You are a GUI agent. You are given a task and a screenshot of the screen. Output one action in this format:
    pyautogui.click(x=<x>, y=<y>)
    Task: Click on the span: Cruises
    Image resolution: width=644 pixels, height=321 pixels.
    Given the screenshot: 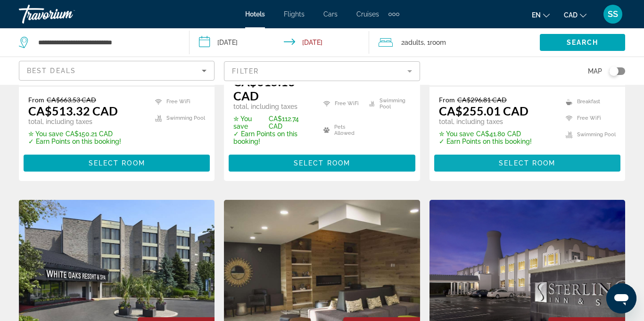 What is the action you would take?
    pyautogui.click(x=368, y=14)
    